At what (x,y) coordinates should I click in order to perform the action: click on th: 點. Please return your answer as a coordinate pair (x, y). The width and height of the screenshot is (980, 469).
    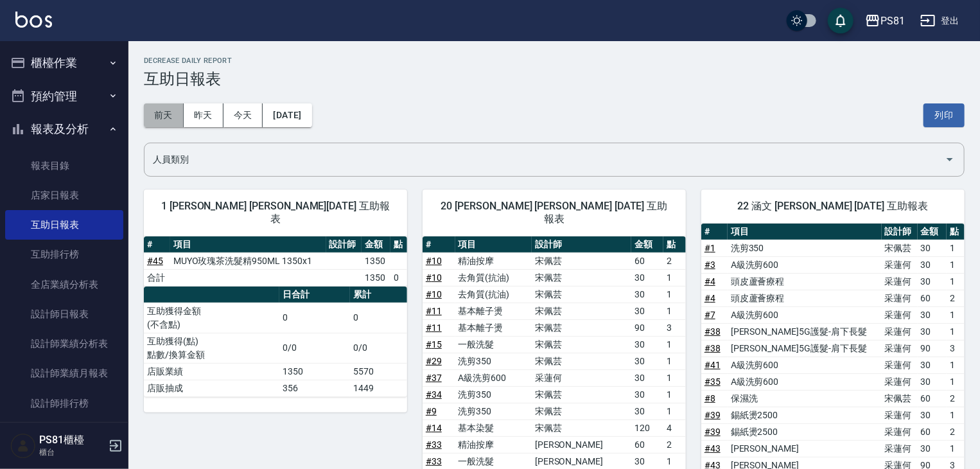
    Looking at the image, I should click on (674, 245).